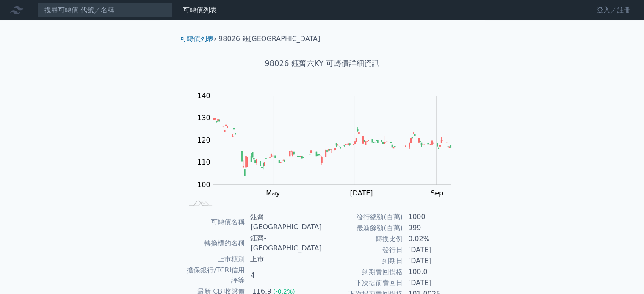 This screenshot has width=644, height=294. What do you see at coordinates (203, 140) in the screenshot?
I see `tspan: 120` at bounding box center [203, 140].